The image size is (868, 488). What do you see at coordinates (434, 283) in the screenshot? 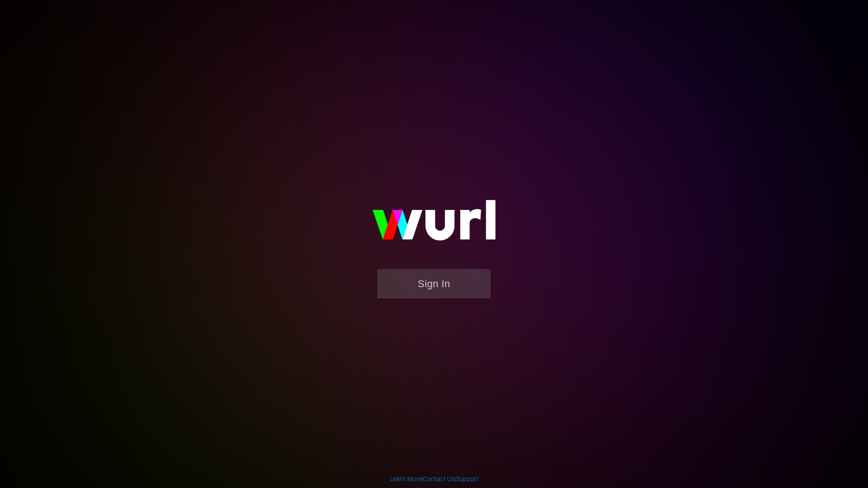
I see `button: Sign In` at bounding box center [434, 283].